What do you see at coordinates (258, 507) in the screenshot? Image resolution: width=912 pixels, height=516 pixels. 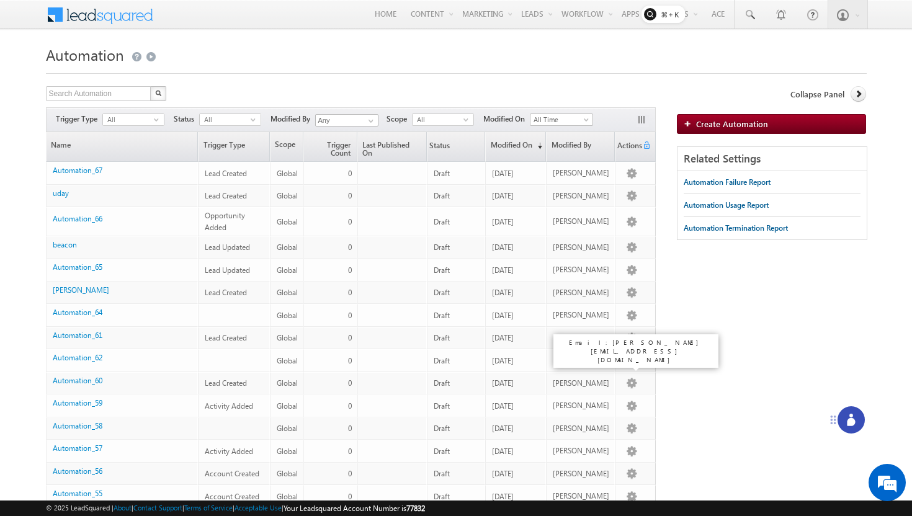 I see `a: Acceptable Use` at bounding box center [258, 507].